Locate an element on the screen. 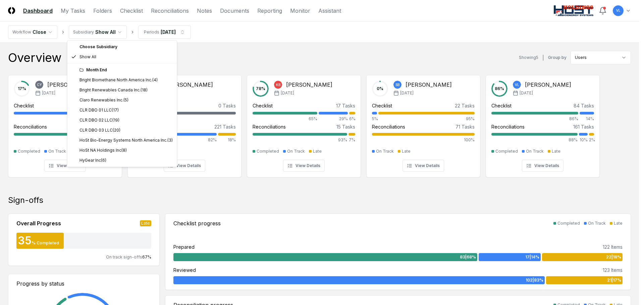 The height and width of the screenshot is (305, 644). span: Show All is located at coordinates (88, 57).